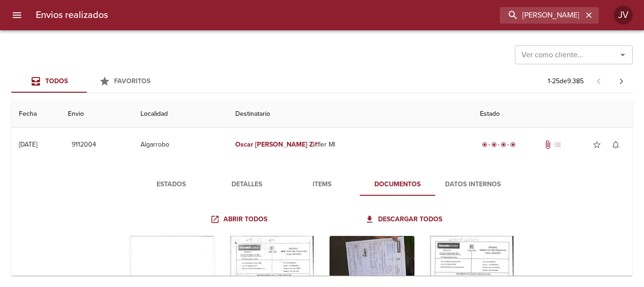 The height and width of the screenshot is (287, 644). What do you see at coordinates (84, 145) in the screenshot?
I see `button: 9112004` at bounding box center [84, 145].